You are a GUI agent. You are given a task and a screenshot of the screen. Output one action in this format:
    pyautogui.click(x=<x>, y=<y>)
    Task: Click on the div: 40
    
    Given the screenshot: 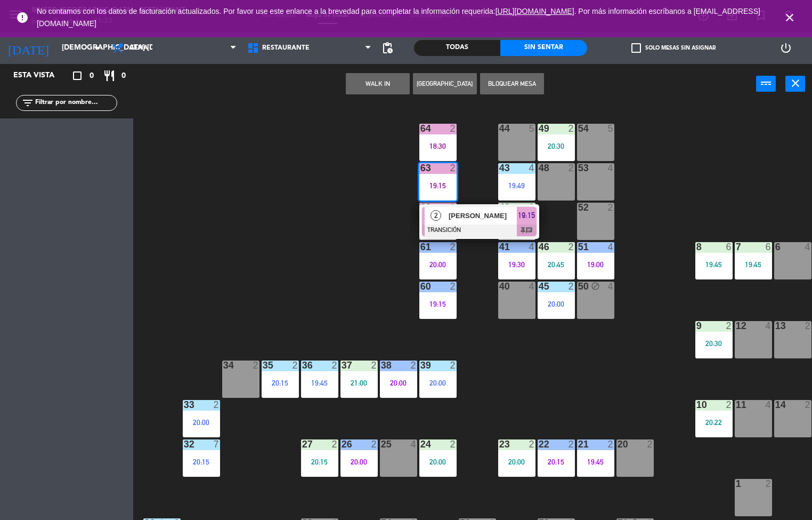 What is the action you would take?
    pyautogui.click(x=499, y=287)
    